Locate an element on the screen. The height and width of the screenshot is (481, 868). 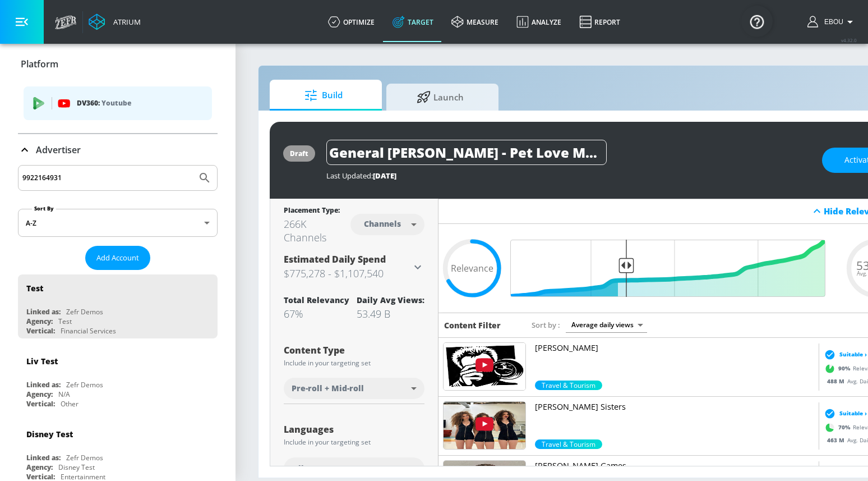
div: A-Z is located at coordinates (118, 223).